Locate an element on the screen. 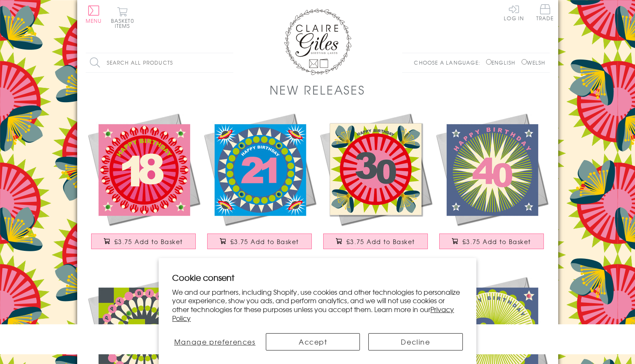 The width and height of the screenshot is (635, 364). span: Trade is located at coordinates (545, 12).